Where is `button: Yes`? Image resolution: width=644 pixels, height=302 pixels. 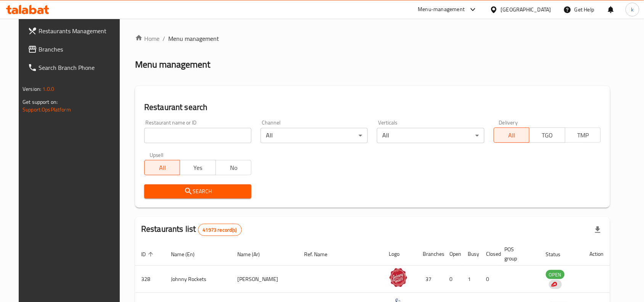 button: Yes is located at coordinates (198, 168).